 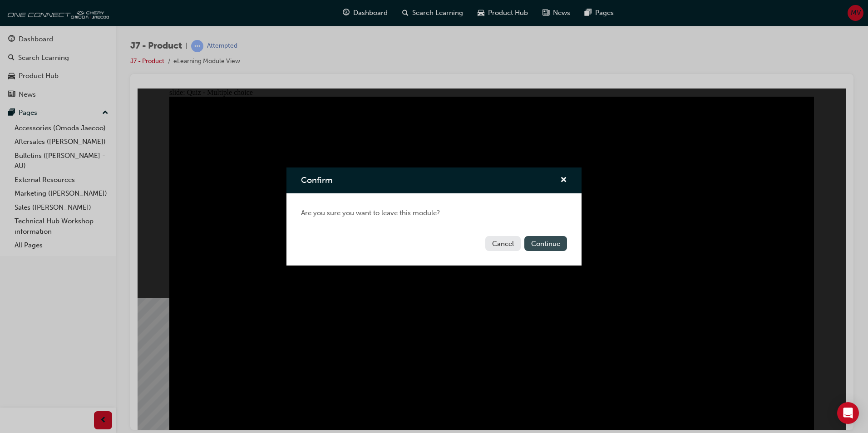 I want to click on div: Confirm, so click(x=434, y=217).